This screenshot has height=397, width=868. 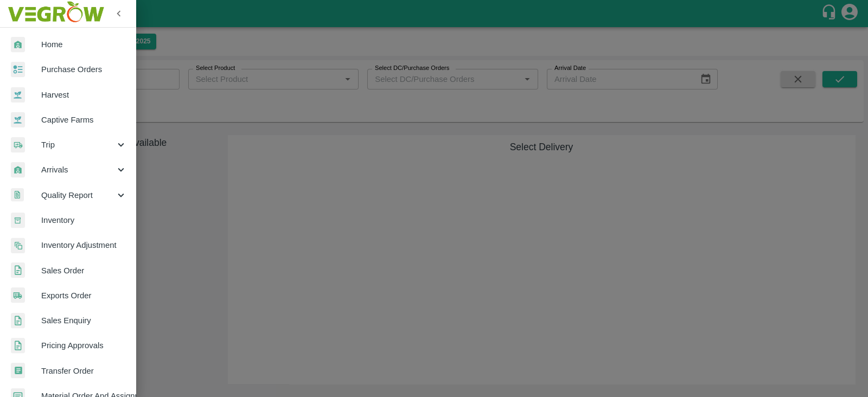 What do you see at coordinates (18, 245) in the screenshot?
I see `img: inventory` at bounding box center [18, 245].